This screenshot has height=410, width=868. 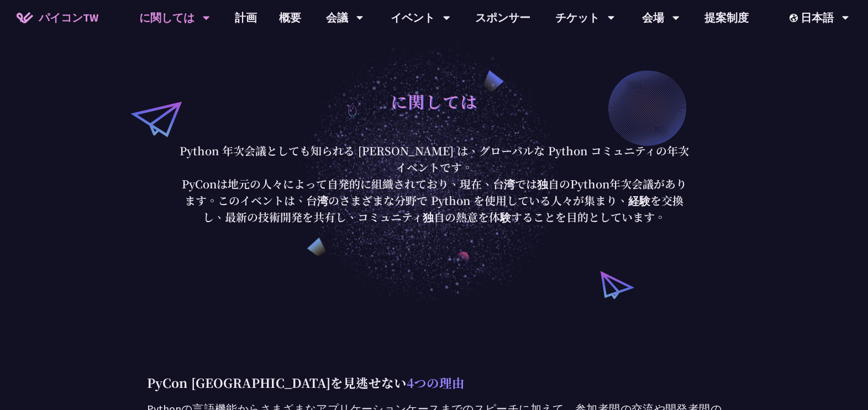 What do you see at coordinates (435, 101) in the screenshot?
I see `h1: に関しては` at bounding box center [435, 101].